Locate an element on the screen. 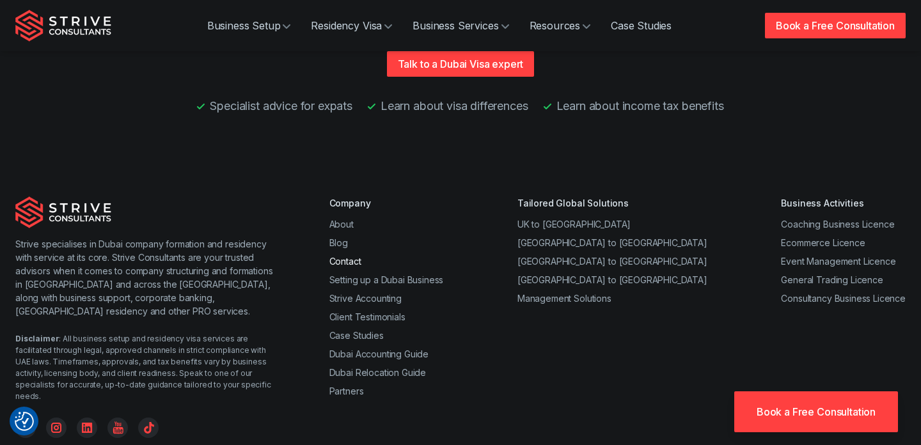  div: : All business setup and residency visa services are facilitated through legal, approved channels... is located at coordinates (146, 368).